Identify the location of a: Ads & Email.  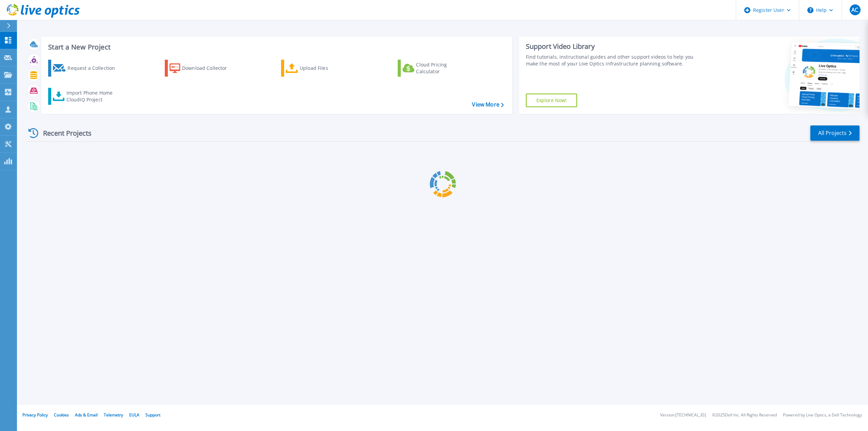
(86, 415).